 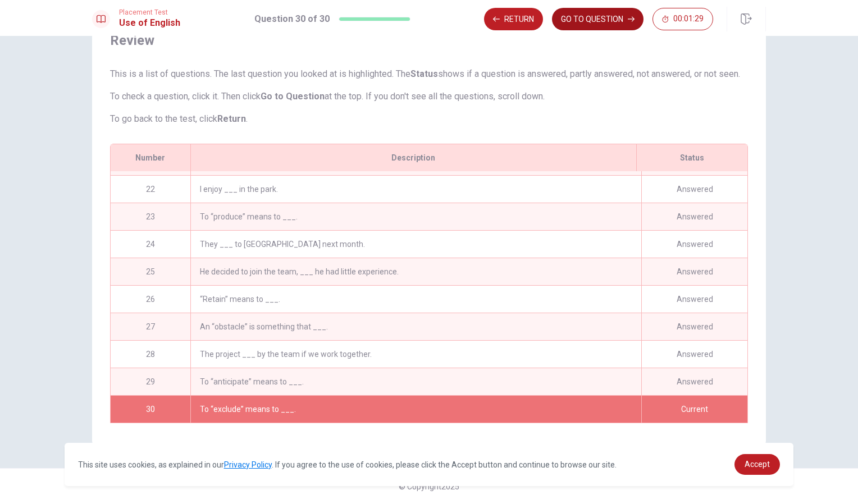 What do you see at coordinates (429, 119) in the screenshot?
I see `p: To go back to the test, click .` at bounding box center [429, 119].